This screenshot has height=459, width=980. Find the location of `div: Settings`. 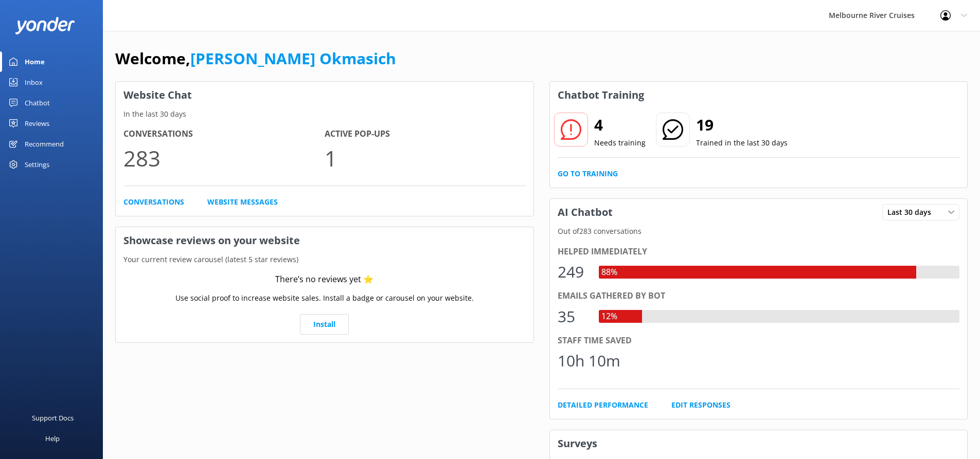

div: Settings is located at coordinates (37, 164).